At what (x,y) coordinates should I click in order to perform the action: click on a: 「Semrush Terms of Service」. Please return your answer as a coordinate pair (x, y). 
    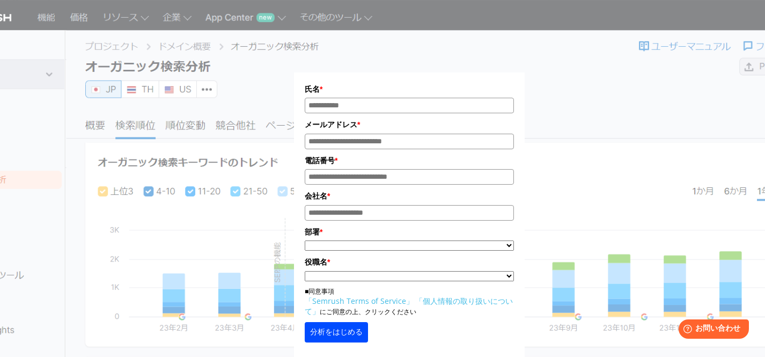
    Looking at the image, I should click on (359, 300).